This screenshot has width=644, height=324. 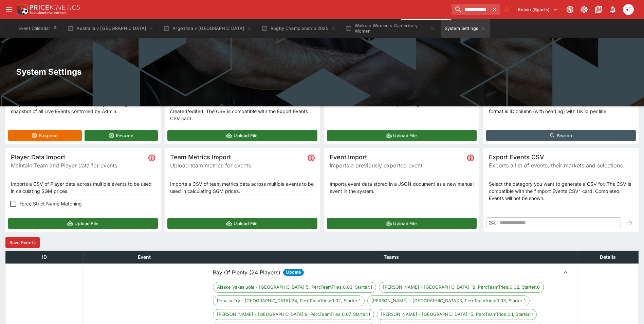 I want to click on img: Sportsbook Management, so click(x=48, y=12).